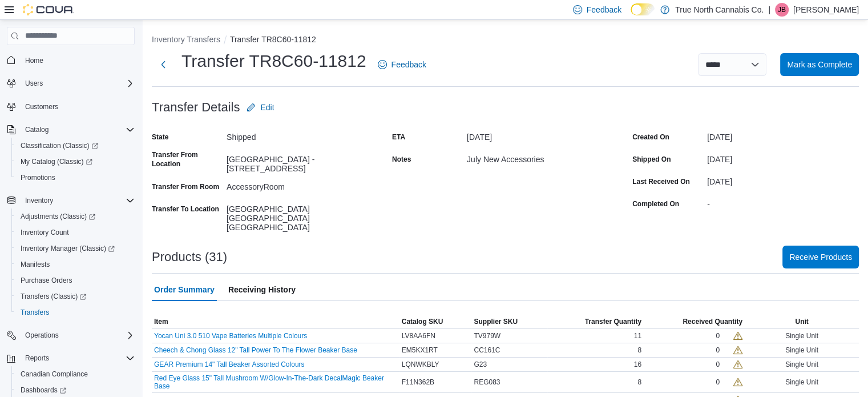  What do you see at coordinates (76, 312) in the screenshot?
I see `button: Transfers` at bounding box center [76, 312].